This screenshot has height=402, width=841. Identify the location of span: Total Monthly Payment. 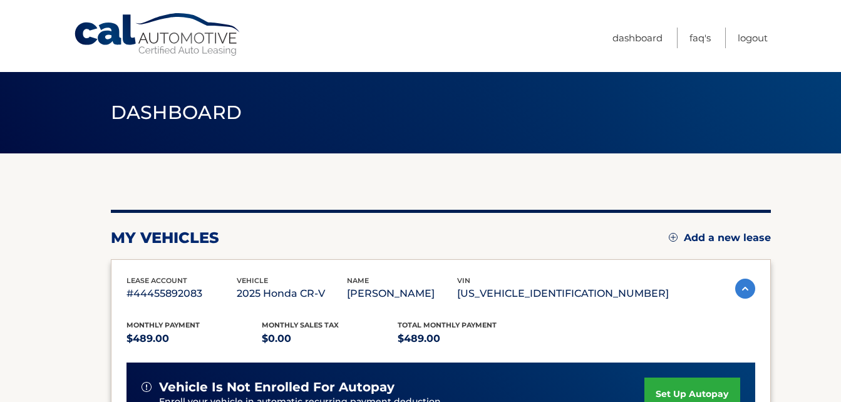
(447, 325).